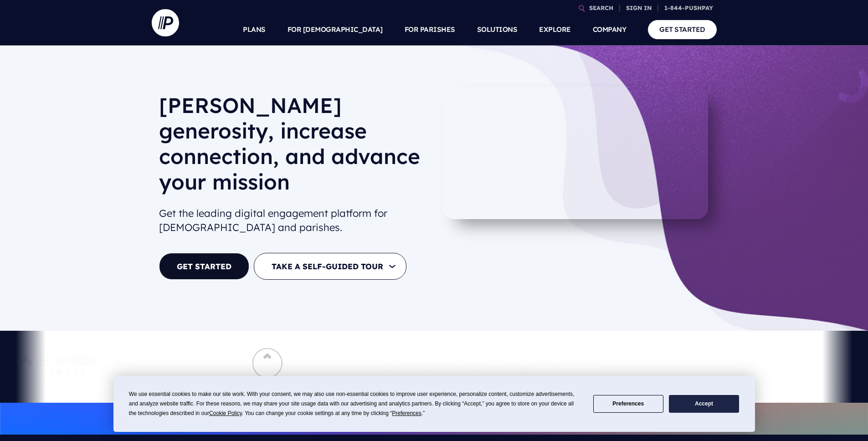 The image size is (868, 441). What do you see at coordinates (555, 30) in the screenshot?
I see `a: EXPLORE` at bounding box center [555, 30].